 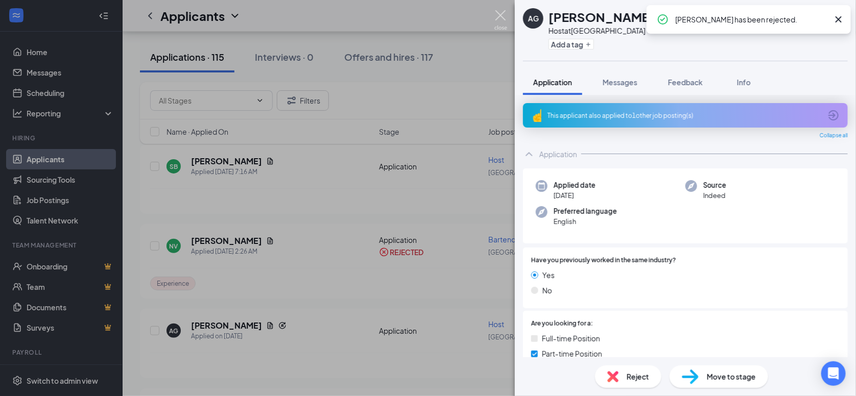 What do you see at coordinates (571, 44) in the screenshot?
I see `button: PlusAdd a tag` at bounding box center [571, 44].